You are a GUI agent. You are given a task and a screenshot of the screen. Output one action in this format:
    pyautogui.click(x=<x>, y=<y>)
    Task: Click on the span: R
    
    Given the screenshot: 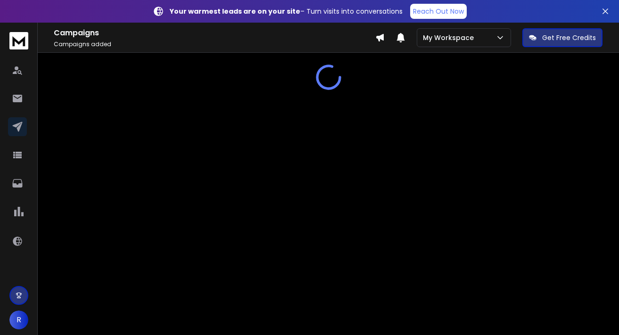 What is the action you would take?
    pyautogui.click(x=19, y=320)
    